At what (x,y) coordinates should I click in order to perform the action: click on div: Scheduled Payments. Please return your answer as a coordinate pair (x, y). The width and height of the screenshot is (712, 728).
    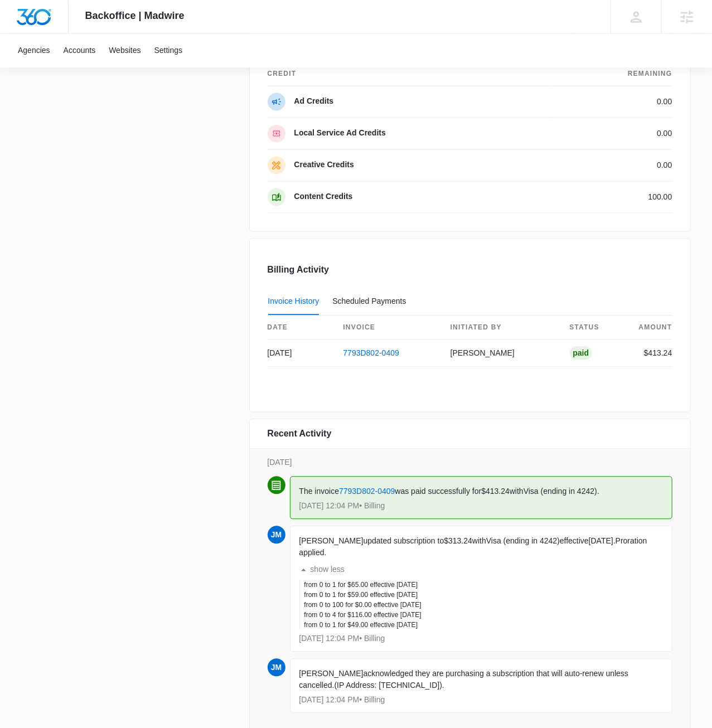
    Looking at the image, I should click on (372, 301).